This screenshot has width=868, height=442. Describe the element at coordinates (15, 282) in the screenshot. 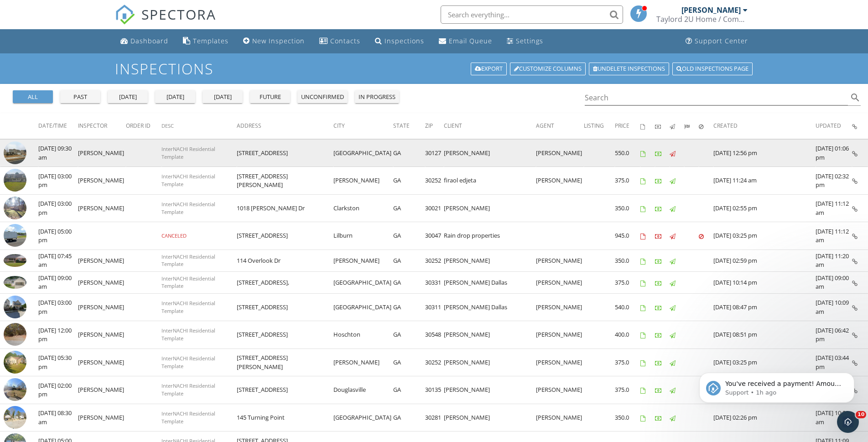

I see `img: 9294673%2Freports%2Fcdf6c345-a255-413a-83ec-d1ff1128074c%2Fcover_photos%2Fdd3FYBkVMunLmR2pYl2h%2F...` at that location.